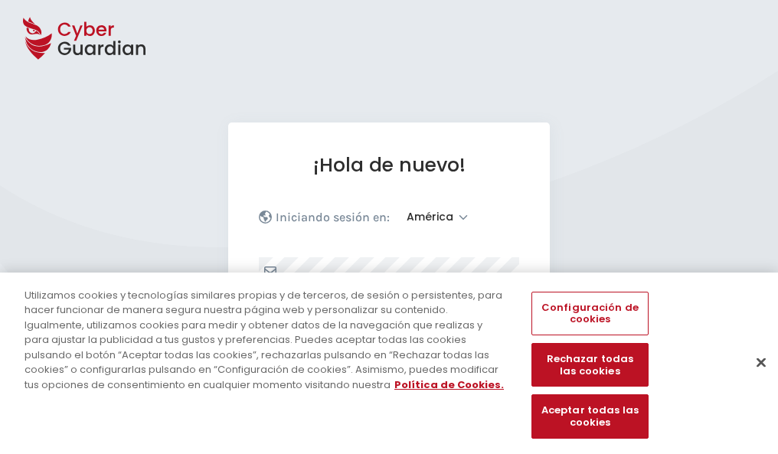 The width and height of the screenshot is (778, 454). Describe the element at coordinates (266, 340) in the screenshot. I see `div: Utilizamos cookies y tecnologías similares propias y de terceros, de sesión o persistentes, para ...` at that location.